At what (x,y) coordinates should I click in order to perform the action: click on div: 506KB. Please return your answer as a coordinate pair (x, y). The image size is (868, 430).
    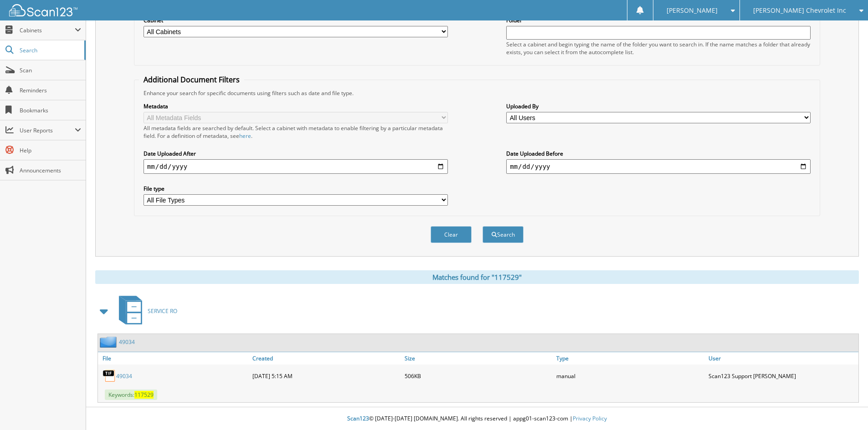
    Looking at the image, I should click on (478, 376).